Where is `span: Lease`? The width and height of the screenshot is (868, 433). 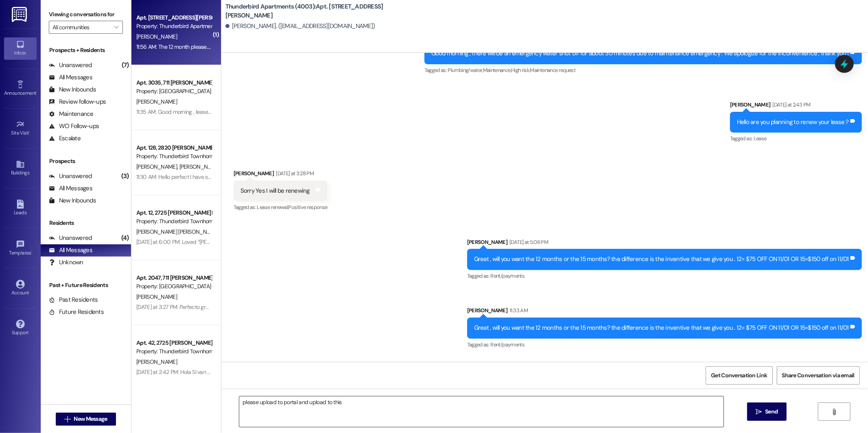 span: Lease is located at coordinates (760, 138).